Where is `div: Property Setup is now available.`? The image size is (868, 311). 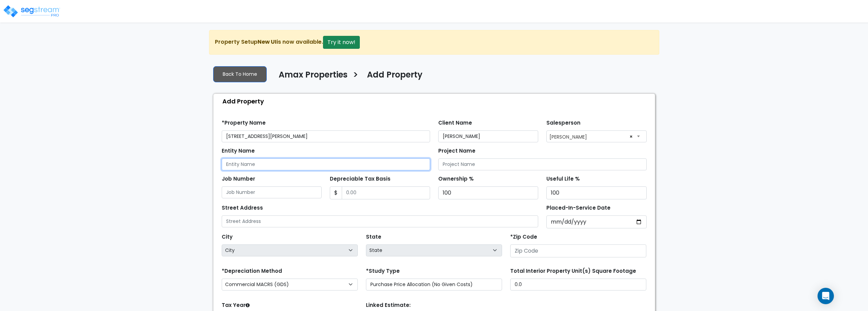 div: Property Setup is now available. is located at coordinates (434, 42).